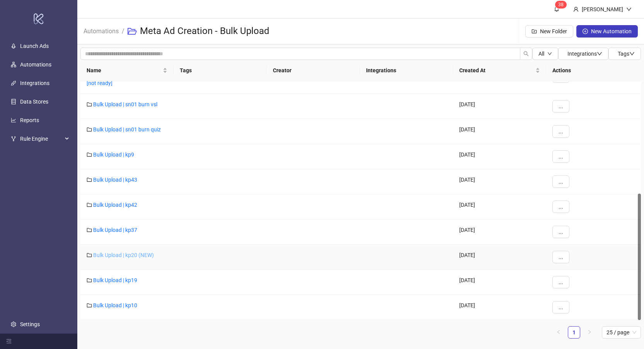 This screenshot has height=349, width=644. I want to click on span: search, so click(526, 54).